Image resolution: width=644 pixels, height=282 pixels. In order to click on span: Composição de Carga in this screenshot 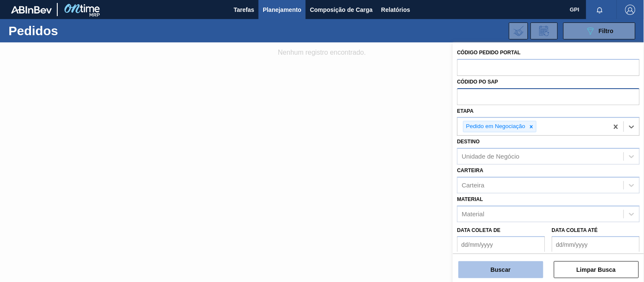, I will do `click(342, 10)`.